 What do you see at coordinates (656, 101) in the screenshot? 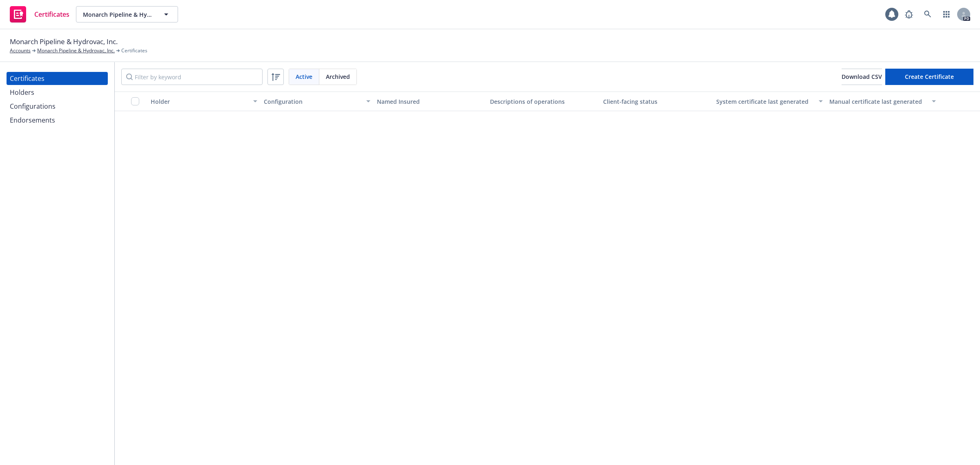
I see `div: Client-facing status` at bounding box center [656, 101].